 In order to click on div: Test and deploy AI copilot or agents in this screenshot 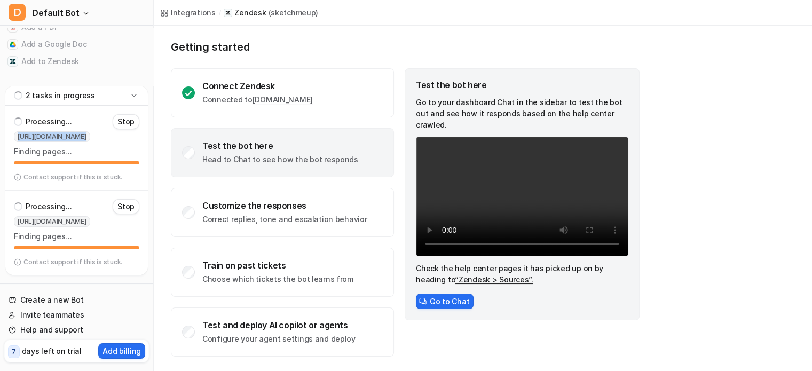, I will do `click(279, 325)`.